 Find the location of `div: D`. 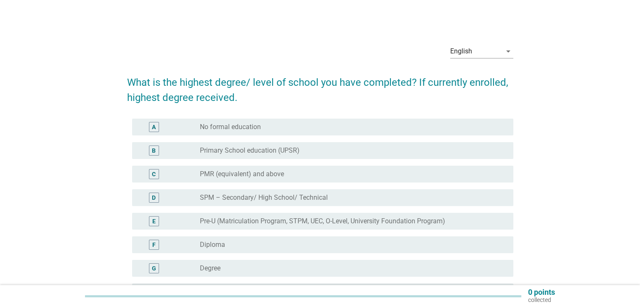

div: D is located at coordinates (154, 198).